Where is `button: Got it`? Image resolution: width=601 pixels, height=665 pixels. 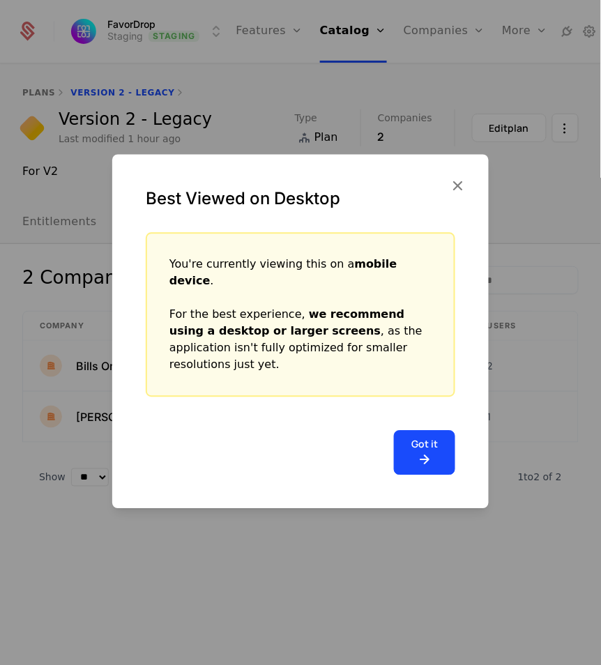 button: Got it is located at coordinates (424, 453).